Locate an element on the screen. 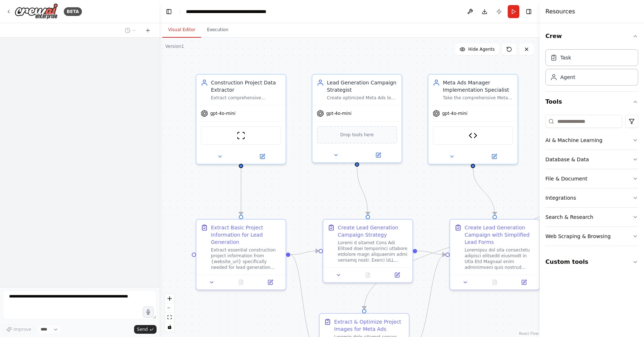 The image size is (644, 337). div: Agent is located at coordinates (567, 77).